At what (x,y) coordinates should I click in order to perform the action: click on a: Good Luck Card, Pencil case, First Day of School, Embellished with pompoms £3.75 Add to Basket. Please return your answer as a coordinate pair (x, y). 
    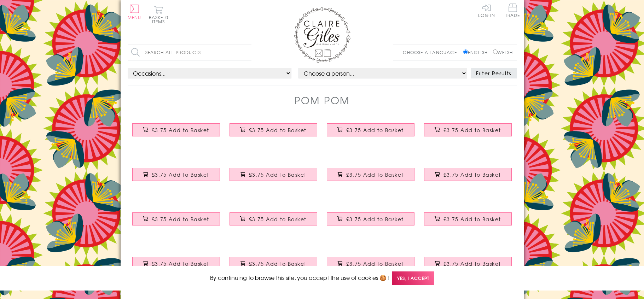
    Looking at the image, I should click on (371, 222).